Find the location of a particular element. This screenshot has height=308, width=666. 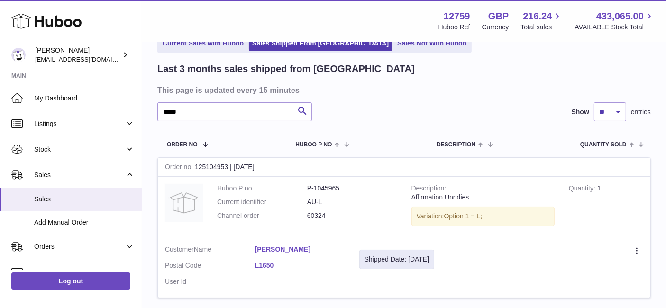

span: Add Manual Order is located at coordinates (84, 222).